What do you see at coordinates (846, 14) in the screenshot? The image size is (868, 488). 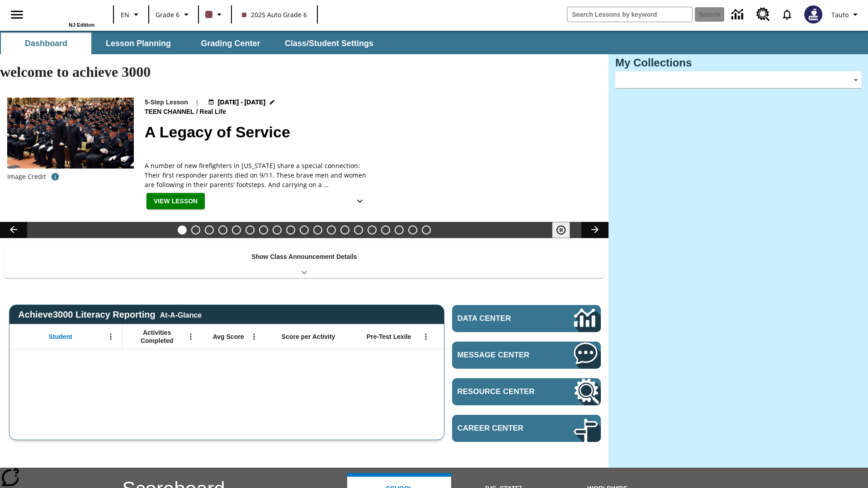 I see `button: Profile/Settings` at bounding box center [846, 14].